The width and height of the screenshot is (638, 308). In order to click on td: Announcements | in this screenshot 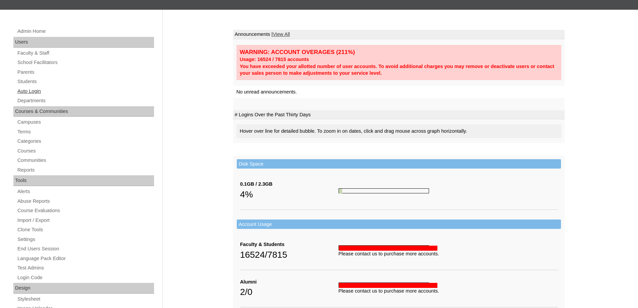, I will do `click(399, 35)`.